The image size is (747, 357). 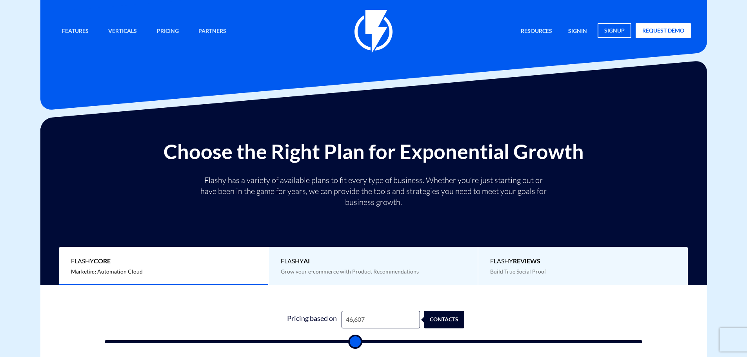 What do you see at coordinates (102, 261) in the screenshot?
I see `b: Core` at bounding box center [102, 261].